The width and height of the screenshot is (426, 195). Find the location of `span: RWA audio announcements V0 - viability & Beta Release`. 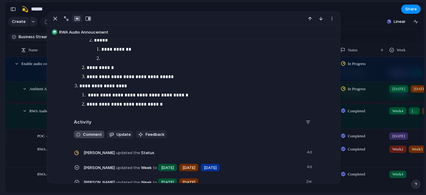

span: RWA audio announcements V0 - viability & Beta Release is located at coordinates (83, 174).